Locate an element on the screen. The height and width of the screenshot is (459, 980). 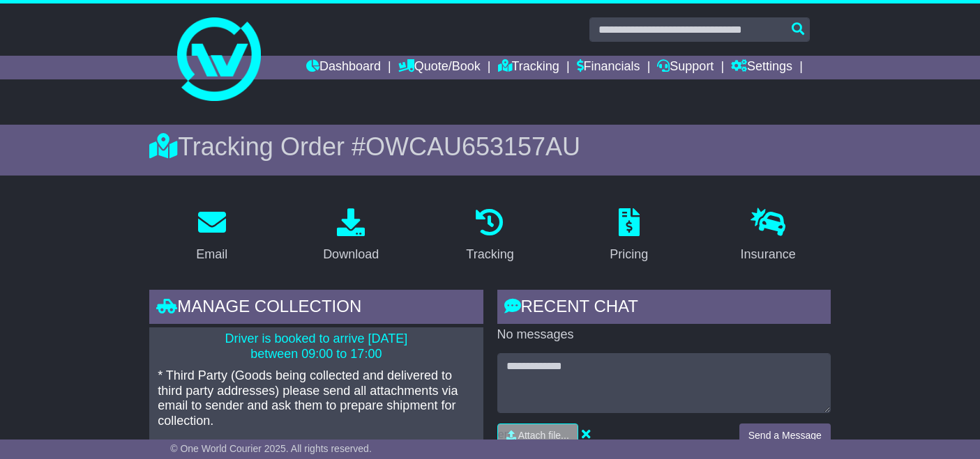
button: Send a Message is located at coordinates (785, 436).